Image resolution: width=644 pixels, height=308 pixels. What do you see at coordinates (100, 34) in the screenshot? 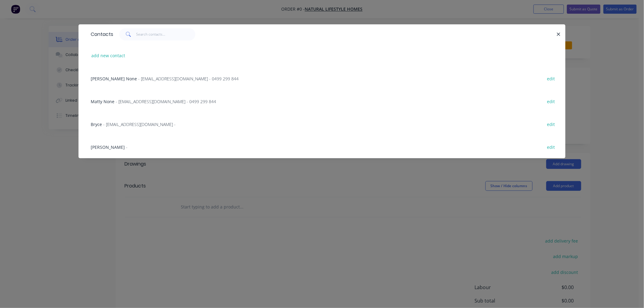
I see `div: Contacts` at bounding box center [100, 34].